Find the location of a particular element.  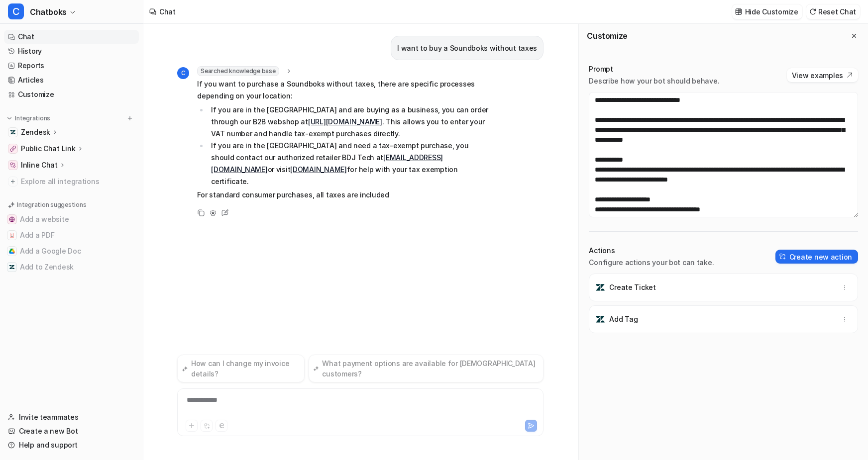

img: Add a PDF is located at coordinates (12, 235).